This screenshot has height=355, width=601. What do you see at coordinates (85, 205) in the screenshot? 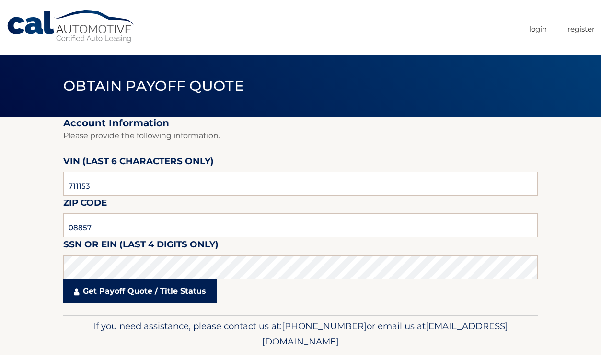
I see `label: Zip Code` at bounding box center [85, 205].